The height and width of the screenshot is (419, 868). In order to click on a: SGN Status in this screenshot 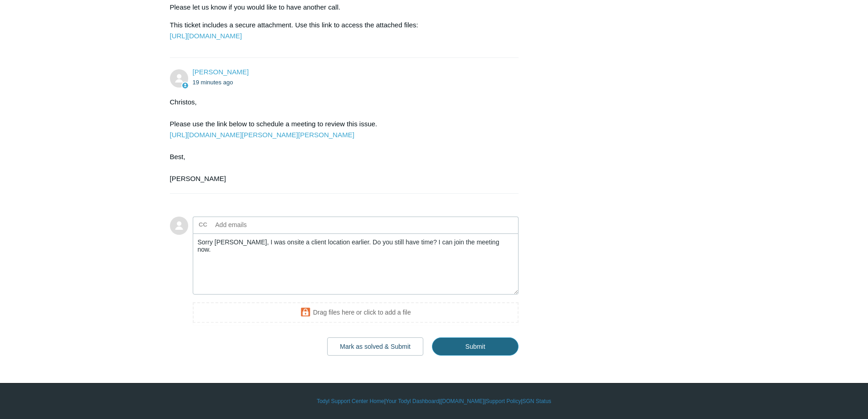, I will do `click(537, 401)`.